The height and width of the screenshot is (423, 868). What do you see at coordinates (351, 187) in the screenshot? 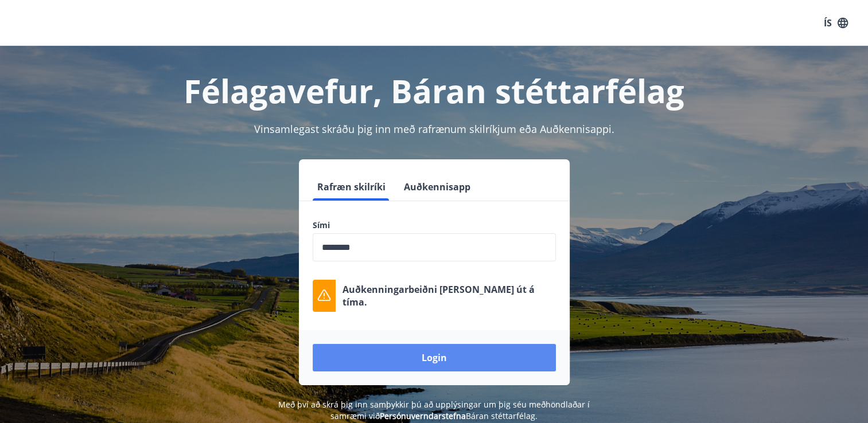
I see `button: Rafræn skilríki` at bounding box center [351, 187].